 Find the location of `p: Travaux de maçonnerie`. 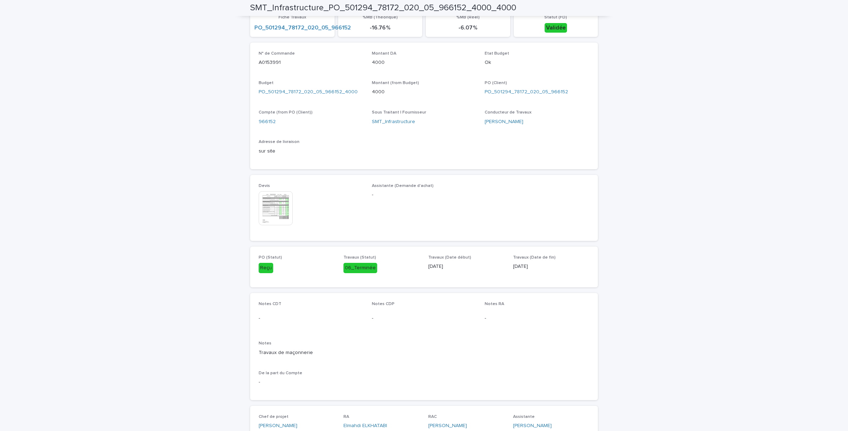

p: Travaux de maçonnerie is located at coordinates (424, 353).